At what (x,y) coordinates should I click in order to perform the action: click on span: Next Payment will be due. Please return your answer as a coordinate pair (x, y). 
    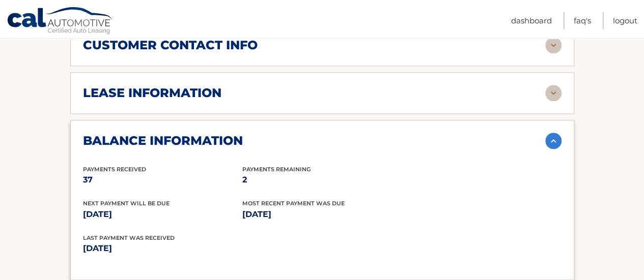
    Looking at the image, I should click on (127, 203).